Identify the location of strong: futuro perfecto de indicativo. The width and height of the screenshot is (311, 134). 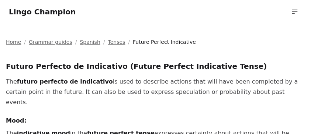
(65, 82).